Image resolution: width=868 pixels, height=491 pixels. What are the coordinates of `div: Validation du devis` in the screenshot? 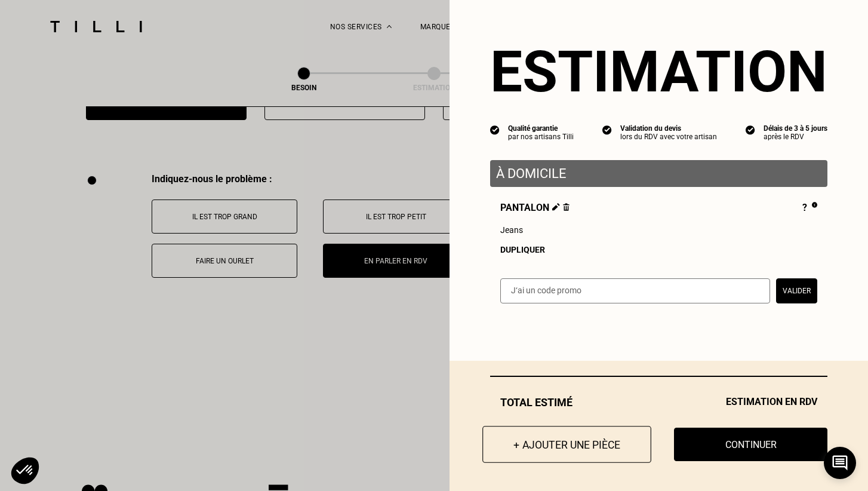 It's located at (668, 129).